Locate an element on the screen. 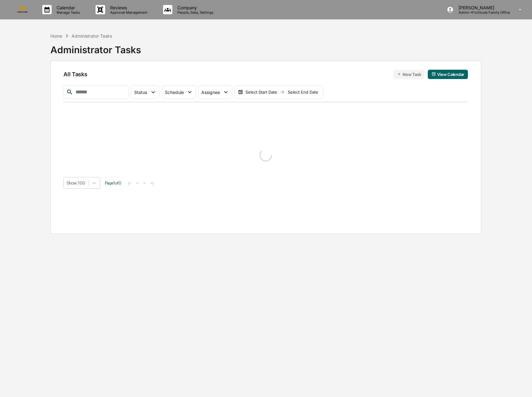  img: arrow right is located at coordinates (282, 92).